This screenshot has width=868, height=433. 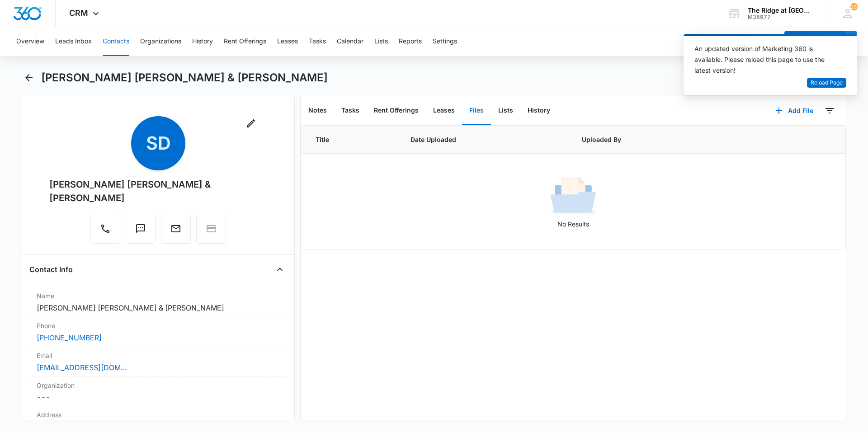 What do you see at coordinates (158, 143) in the screenshot?
I see `span: SD` at bounding box center [158, 143].